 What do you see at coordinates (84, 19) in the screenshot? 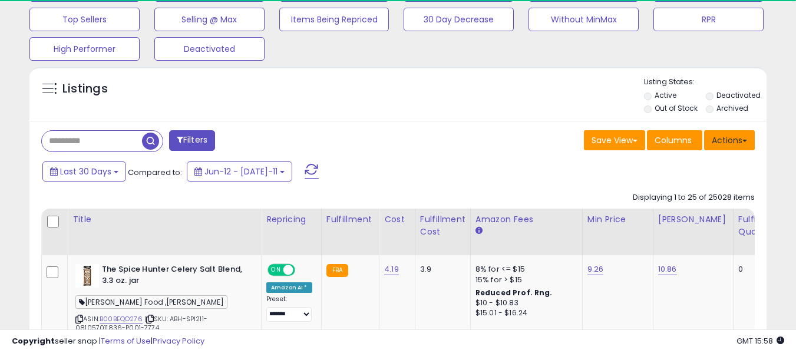
I see `button: Top Sellers` at bounding box center [84, 19].